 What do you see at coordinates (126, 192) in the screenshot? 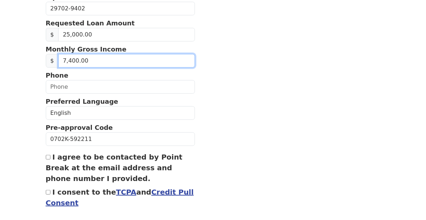
I see `a: TCPA` at bounding box center [126, 192].